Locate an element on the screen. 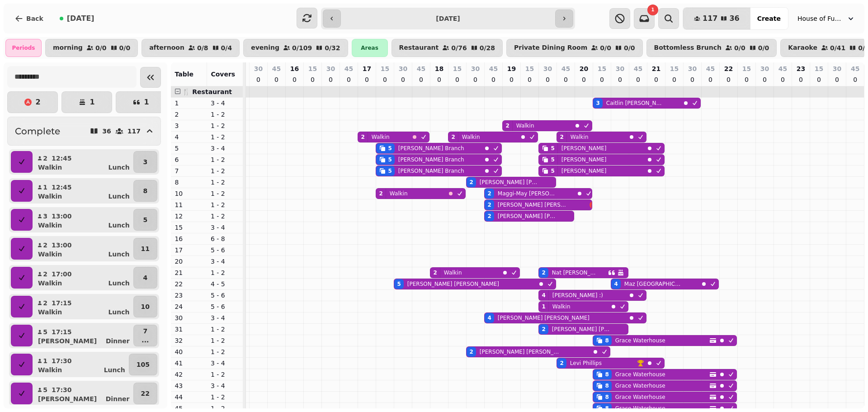 The image size is (868, 412). p: 17 is located at coordinates (189, 250).